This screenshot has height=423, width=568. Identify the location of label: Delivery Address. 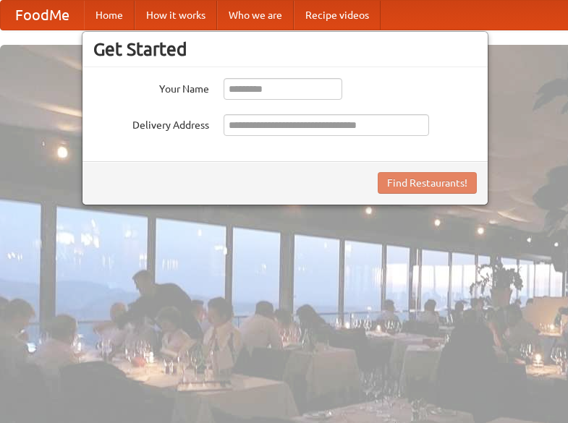
(151, 123).